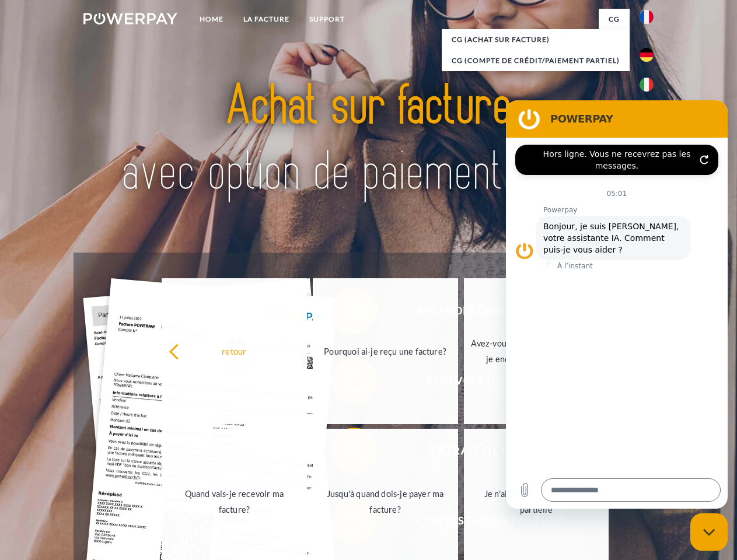 The height and width of the screenshot is (560, 737). Describe the element at coordinates (127, 19) in the screenshot. I see `h2: POWERPAY` at that location.